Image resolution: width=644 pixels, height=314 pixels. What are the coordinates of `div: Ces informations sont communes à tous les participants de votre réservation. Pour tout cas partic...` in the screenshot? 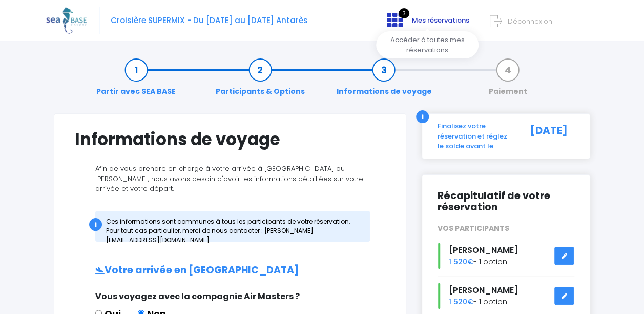 It's located at (232, 226).